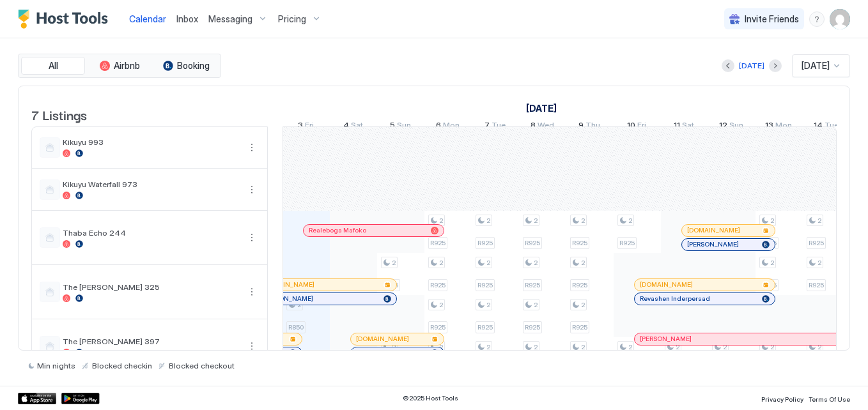  What do you see at coordinates (151, 184) in the screenshot?
I see `span: Kikuyu Waterfall 973` at bounding box center [151, 184].